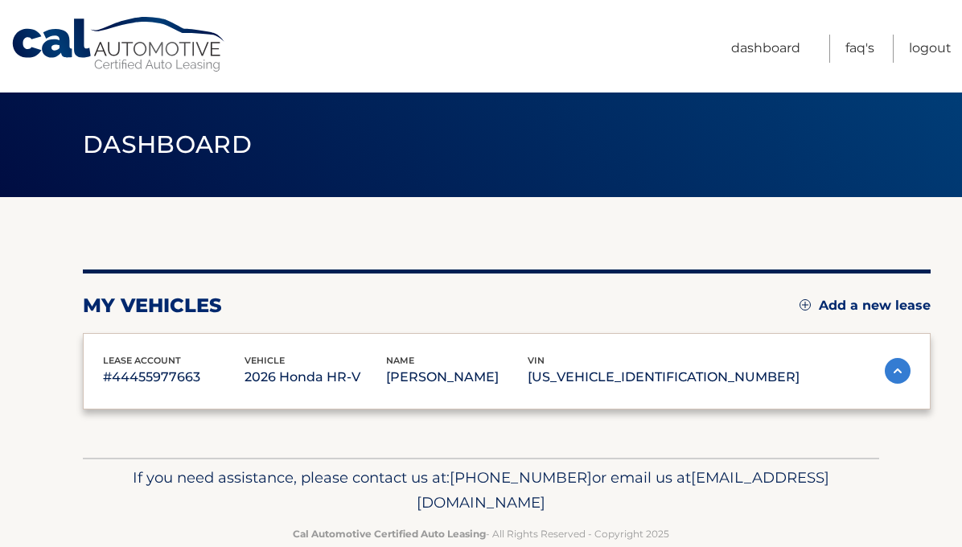 Image resolution: width=962 pixels, height=547 pixels. I want to click on span: name, so click(400, 361).